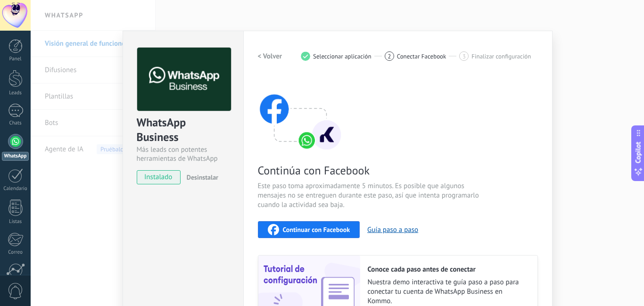 The width and height of the screenshot is (644, 306). Describe the element at coordinates (448, 269) in the screenshot. I see `h2: Conoce cada paso antes de conectar` at that location.